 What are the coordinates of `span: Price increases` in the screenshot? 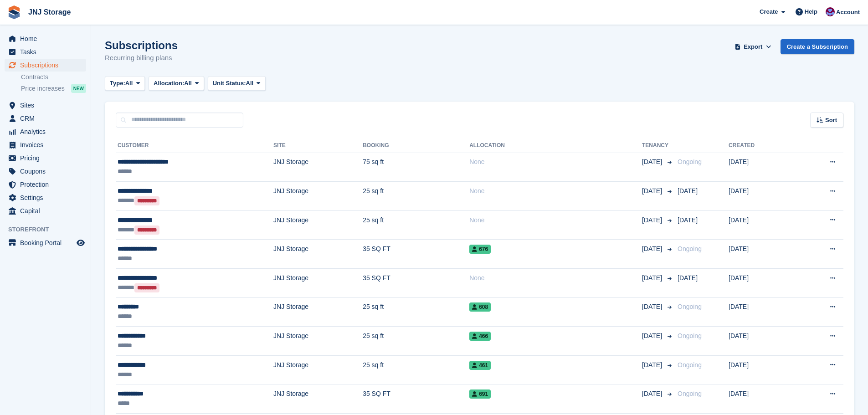 It's located at (43, 88).